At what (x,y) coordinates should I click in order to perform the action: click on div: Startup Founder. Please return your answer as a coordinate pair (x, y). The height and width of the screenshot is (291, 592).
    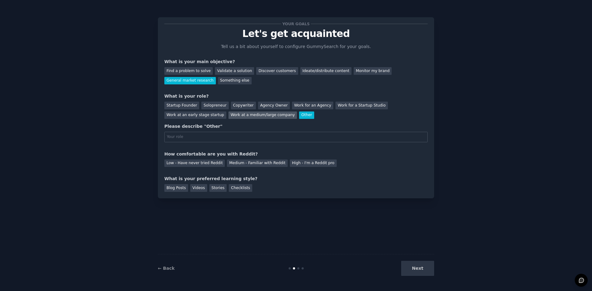
    Looking at the image, I should click on (182, 105).